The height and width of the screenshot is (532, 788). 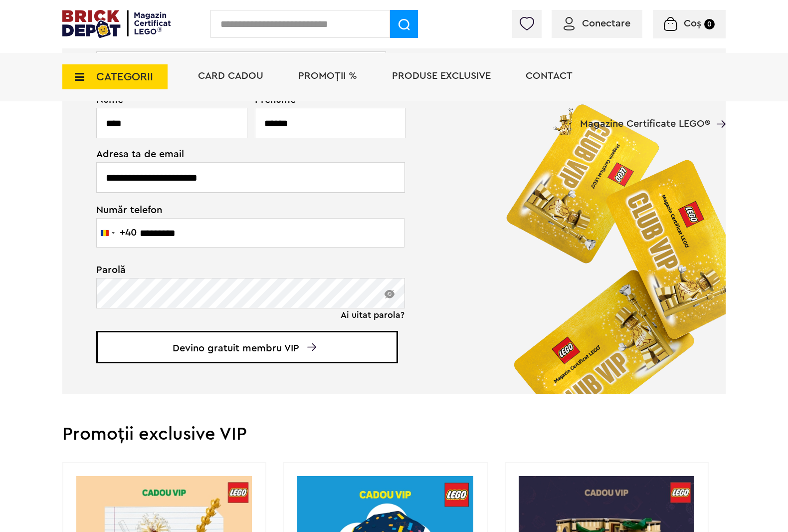 What do you see at coordinates (597, 23) in the screenshot?
I see `a: Conectare` at bounding box center [597, 23].